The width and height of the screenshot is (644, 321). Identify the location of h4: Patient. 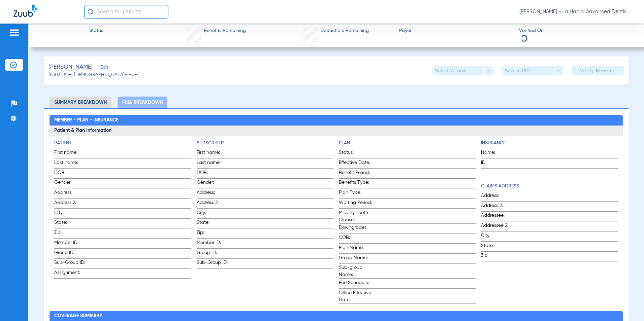
(123, 143).